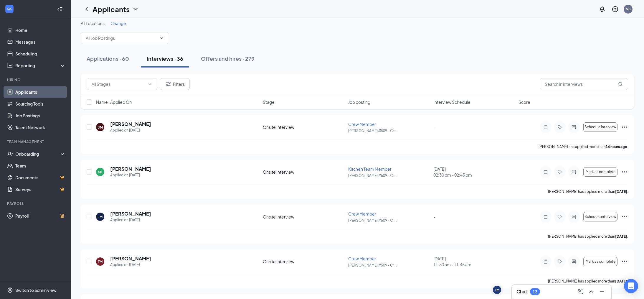  Describe the element at coordinates (35, 80) in the screenshot. I see `div: Hiring` at that location.